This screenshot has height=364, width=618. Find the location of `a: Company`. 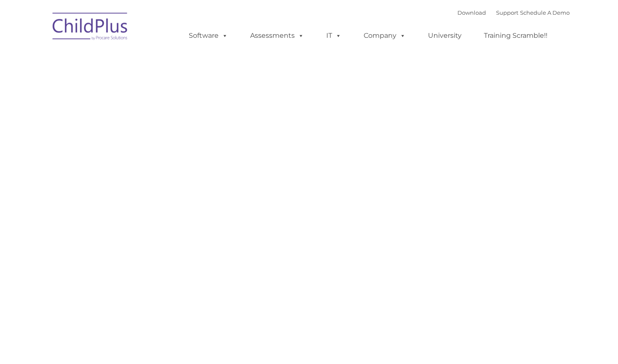

a: Company is located at coordinates (385, 36).